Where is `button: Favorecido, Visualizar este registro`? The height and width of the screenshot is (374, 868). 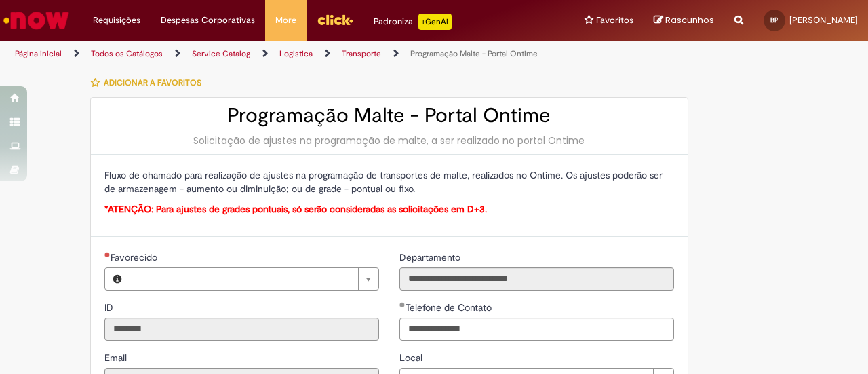 button: Favorecido, Visualizar este registro is located at coordinates (117, 279).